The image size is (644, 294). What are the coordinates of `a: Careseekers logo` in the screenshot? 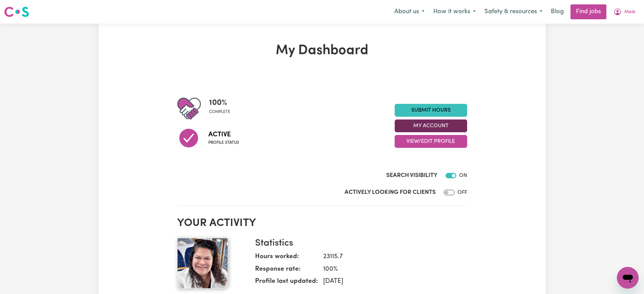 It's located at (17, 12).